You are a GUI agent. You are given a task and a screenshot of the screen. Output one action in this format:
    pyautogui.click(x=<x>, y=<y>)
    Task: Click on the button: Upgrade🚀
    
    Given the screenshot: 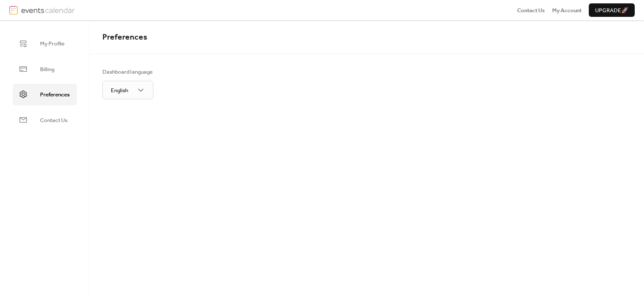 What is the action you would take?
    pyautogui.click(x=611, y=10)
    